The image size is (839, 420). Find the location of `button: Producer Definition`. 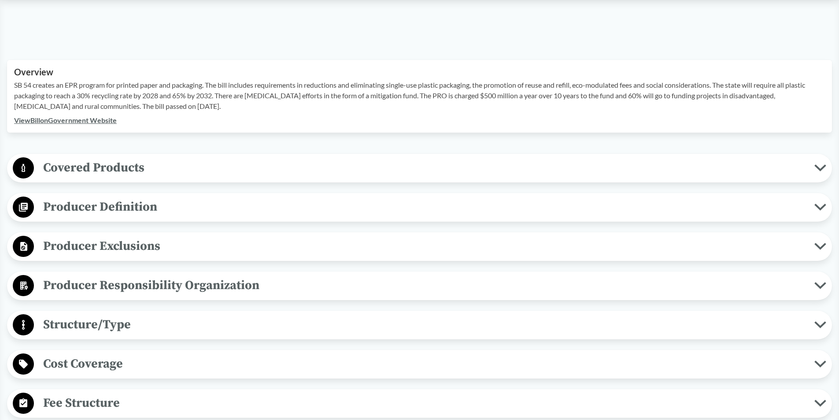

button: Producer Definition is located at coordinates (419, 207).